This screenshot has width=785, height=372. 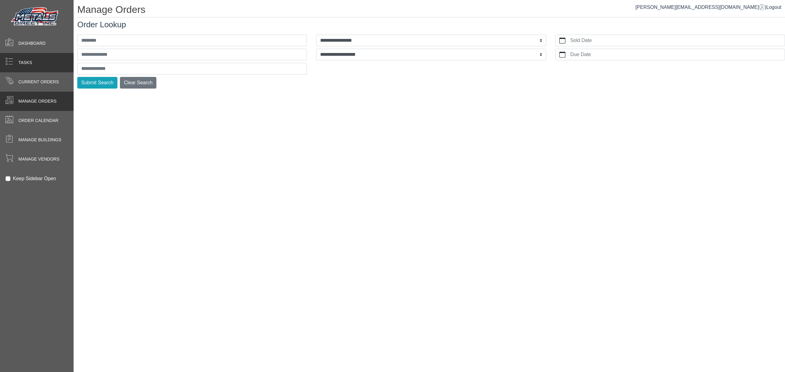 What do you see at coordinates (39, 82) in the screenshot?
I see `span: Current Orders` at bounding box center [39, 82].